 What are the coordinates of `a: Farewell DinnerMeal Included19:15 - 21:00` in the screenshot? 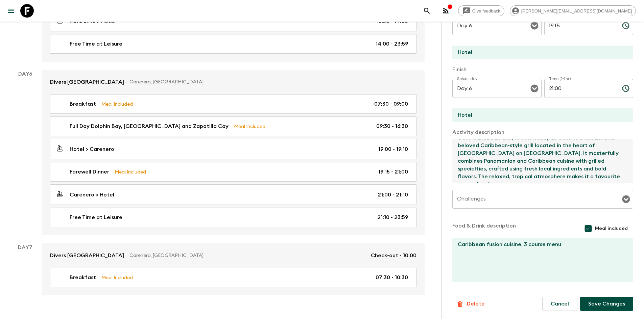 It's located at (233, 172).